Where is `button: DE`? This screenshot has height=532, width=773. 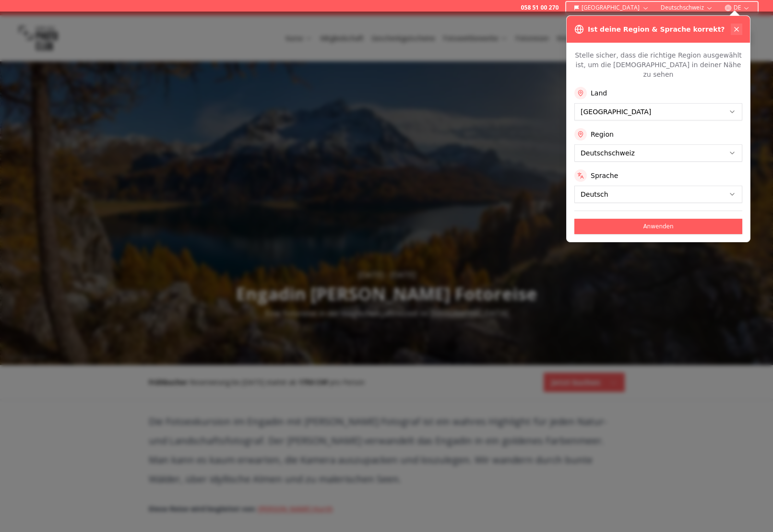 button: DE is located at coordinates (737, 8).